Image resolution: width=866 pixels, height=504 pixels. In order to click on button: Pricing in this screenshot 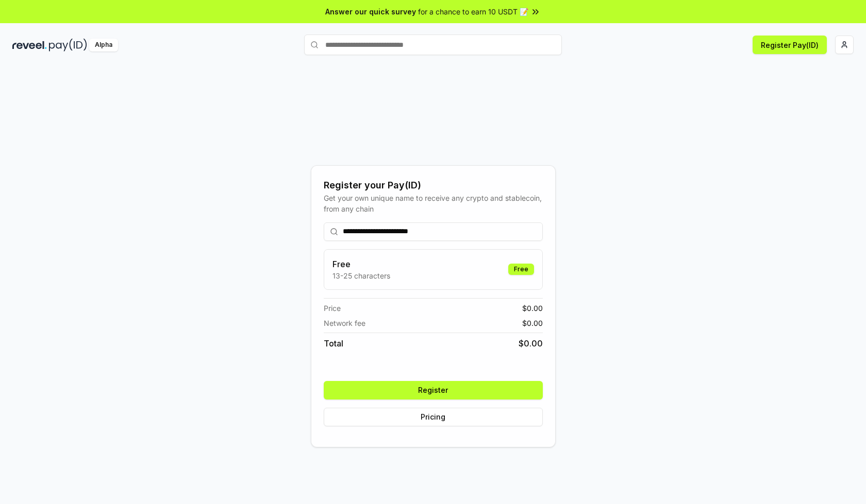, I will do `click(433, 417)`.